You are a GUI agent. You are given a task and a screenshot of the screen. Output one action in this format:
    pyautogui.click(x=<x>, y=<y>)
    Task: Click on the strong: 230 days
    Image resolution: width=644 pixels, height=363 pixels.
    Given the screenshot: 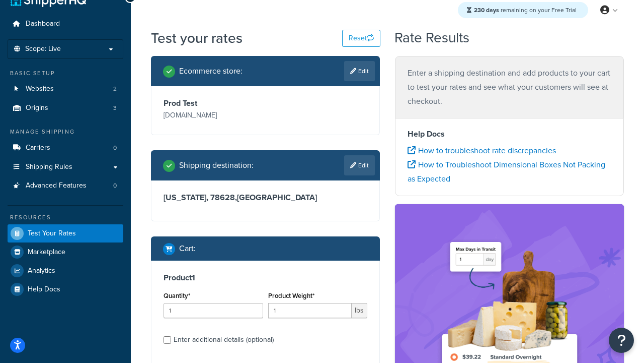 What is the action you would take?
    pyautogui.click(x=487, y=10)
    